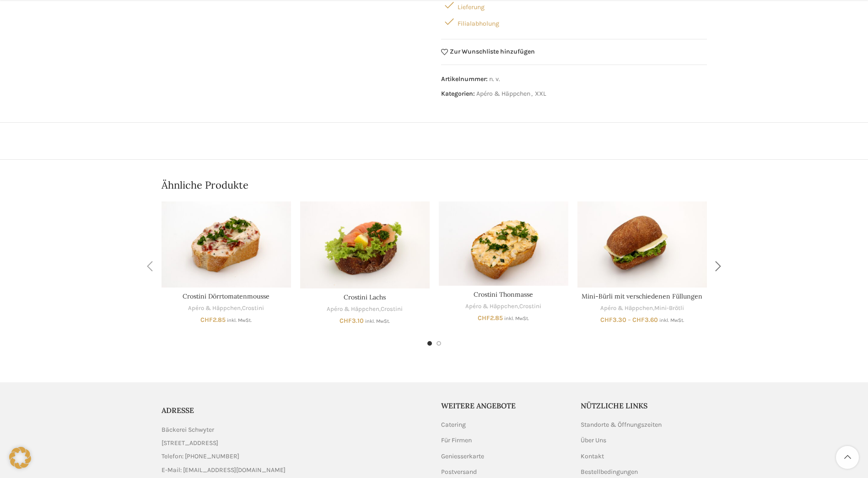 This screenshot has width=868, height=478. What do you see at coordinates (150, 266) in the screenshot?
I see `div: Previous slide` at bounding box center [150, 266].